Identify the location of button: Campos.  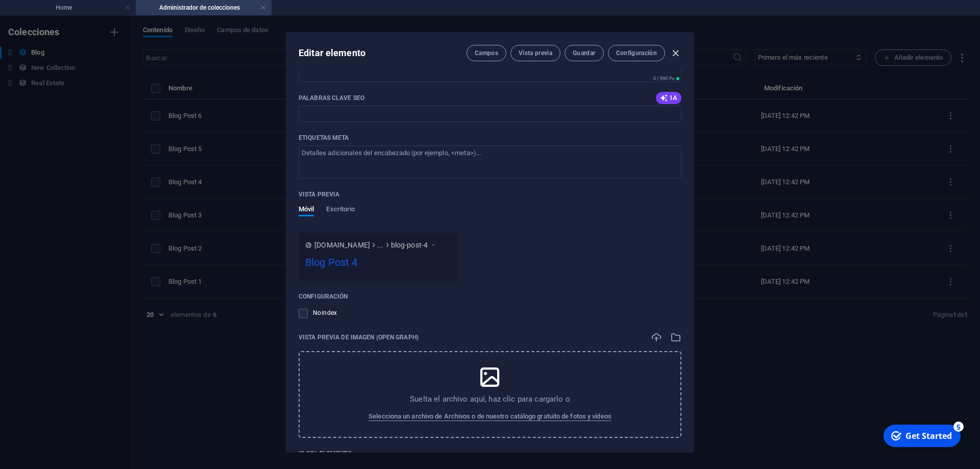
(486, 53).